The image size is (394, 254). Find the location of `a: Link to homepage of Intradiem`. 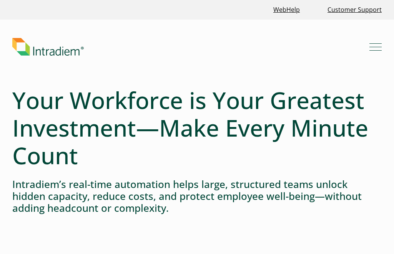

a: Link to homepage of Intradiem is located at coordinates (190, 47).